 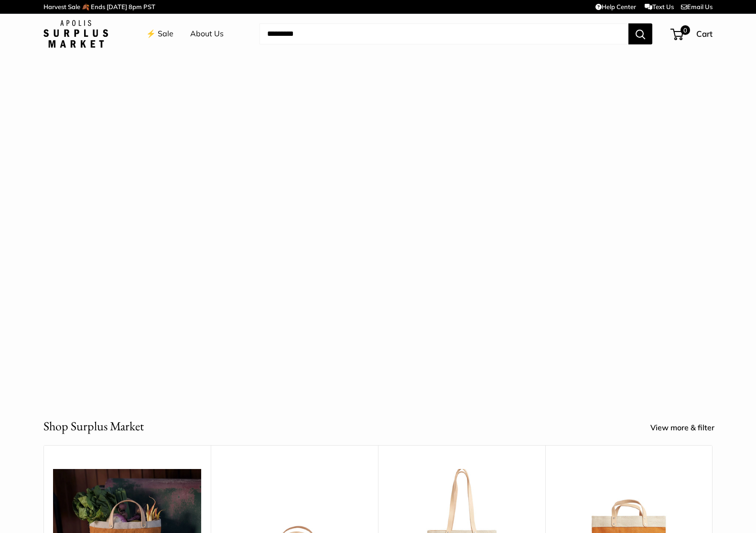 What do you see at coordinates (686, 30) in the screenshot?
I see `span: 0` at bounding box center [686, 30].